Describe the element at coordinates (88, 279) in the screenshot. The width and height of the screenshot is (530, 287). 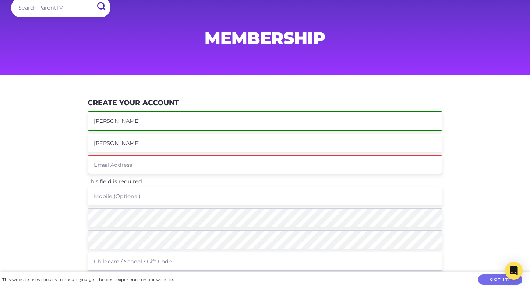
I see `div: This website uses cookies to ensure you get the best experience on our website.` at that location.